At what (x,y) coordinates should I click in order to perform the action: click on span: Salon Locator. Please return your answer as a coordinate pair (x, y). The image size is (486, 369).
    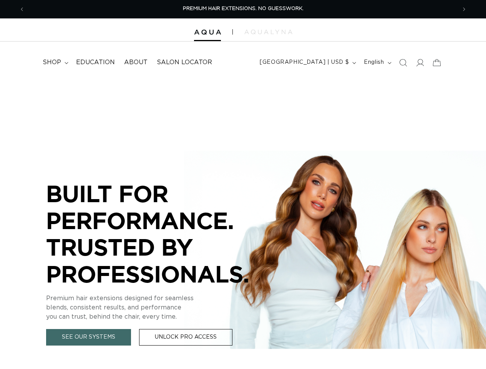
    Looking at the image, I should click on (184, 62).